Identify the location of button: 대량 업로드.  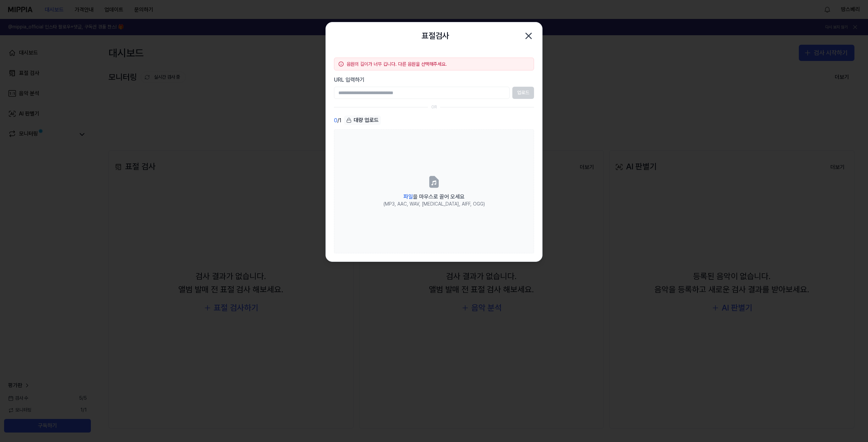
(363, 120).